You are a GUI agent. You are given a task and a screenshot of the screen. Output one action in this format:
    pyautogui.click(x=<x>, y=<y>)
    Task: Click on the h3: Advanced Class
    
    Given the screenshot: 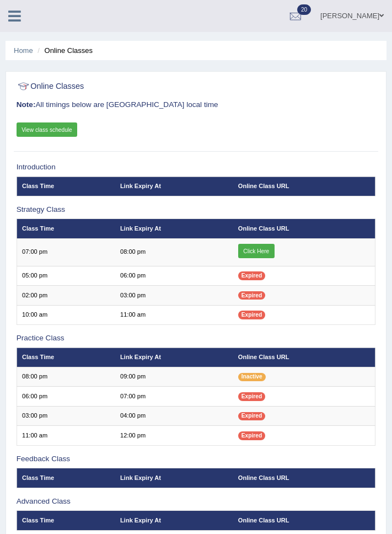 What is the action you would take?
    pyautogui.click(x=196, y=501)
    